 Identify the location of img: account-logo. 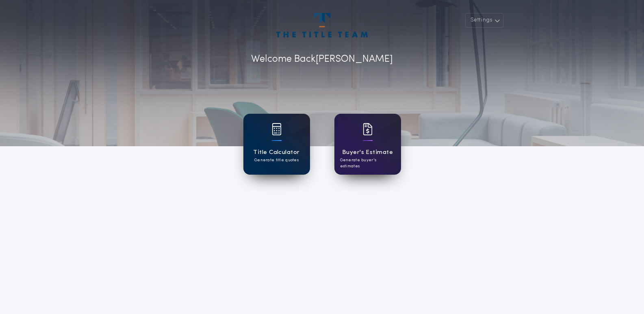
(322, 25).